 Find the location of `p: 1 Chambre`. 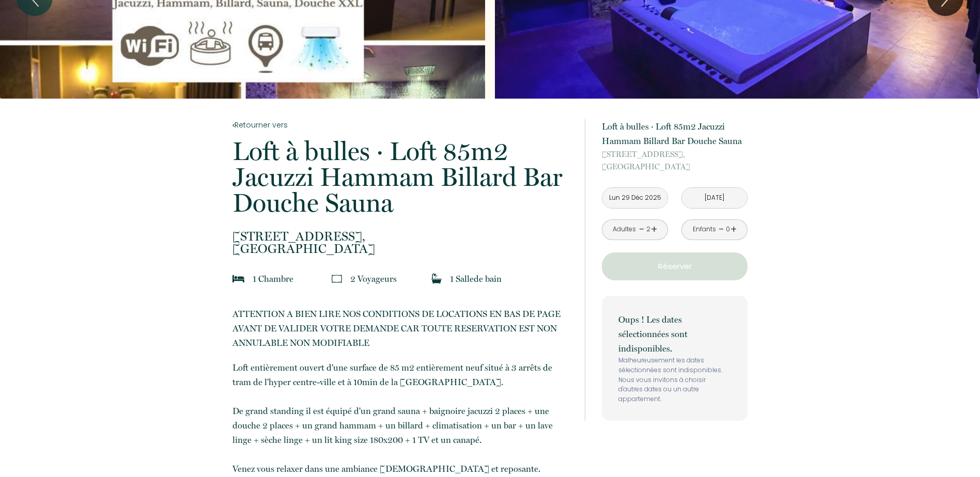

p: 1 Chambre is located at coordinates (272, 279).